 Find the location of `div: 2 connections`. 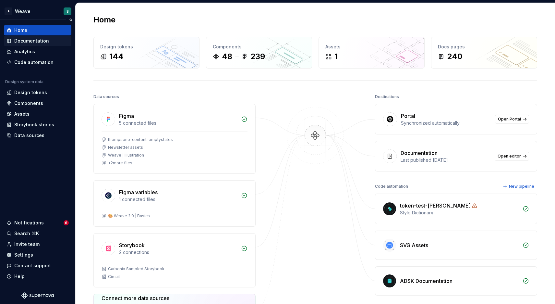

div: 2 connections is located at coordinates (178, 252).